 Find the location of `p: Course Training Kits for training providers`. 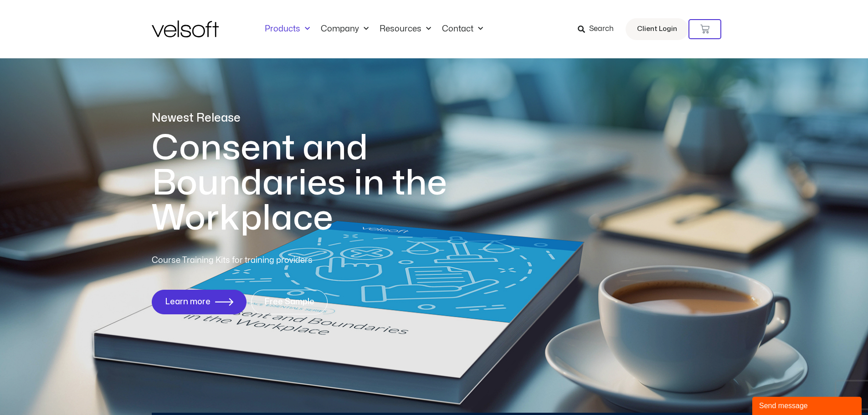

p: Course Training Kits for training providers is located at coordinates (265, 260).